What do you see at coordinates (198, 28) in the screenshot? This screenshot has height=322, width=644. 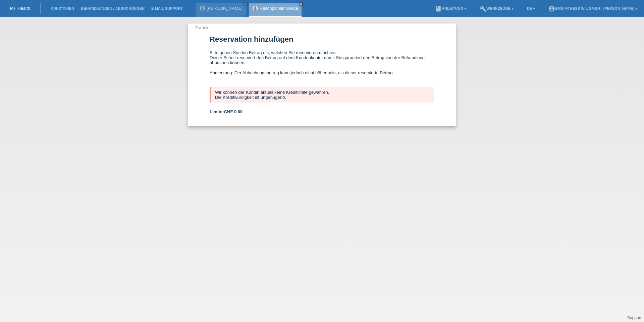 I see `a: ← Zurück` at bounding box center [198, 28].